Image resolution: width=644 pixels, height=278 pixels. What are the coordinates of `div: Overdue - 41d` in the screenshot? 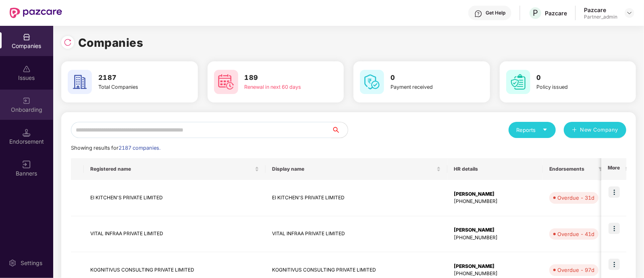 It's located at (576, 234).